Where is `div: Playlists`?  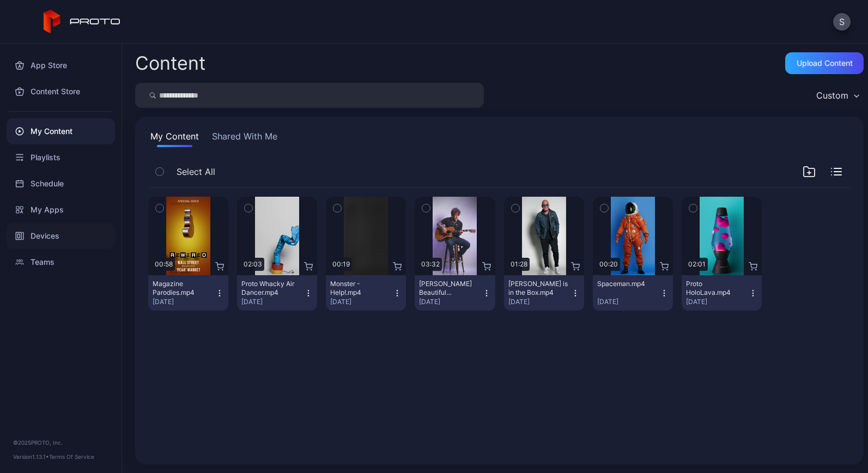 div: Playlists is located at coordinates (60, 158).